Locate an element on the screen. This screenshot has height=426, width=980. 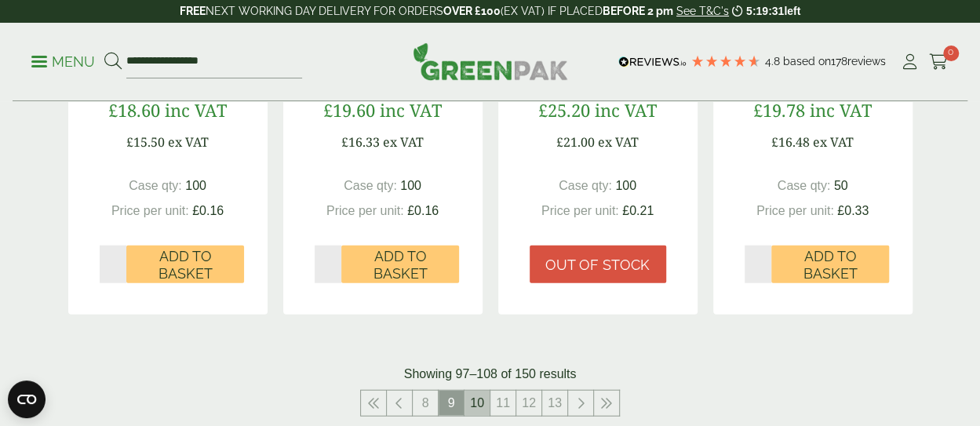
span: £16.33 is located at coordinates (360, 142).